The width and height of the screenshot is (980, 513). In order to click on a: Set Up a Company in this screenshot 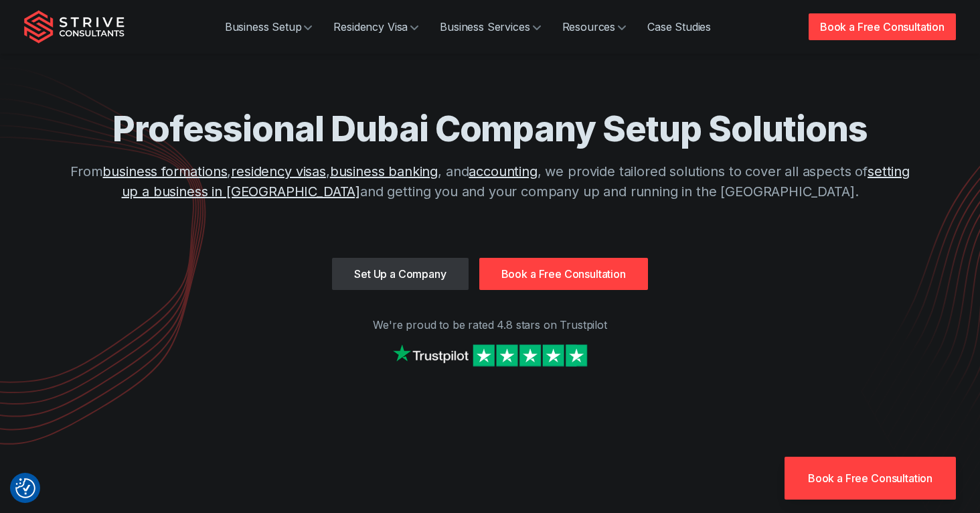, I will do `click(400, 274)`.